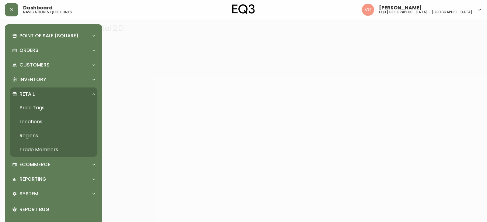 This screenshot has height=222, width=487. I want to click on img: 876f05e53c5b52231d7ee1770617069b, so click(368, 10).